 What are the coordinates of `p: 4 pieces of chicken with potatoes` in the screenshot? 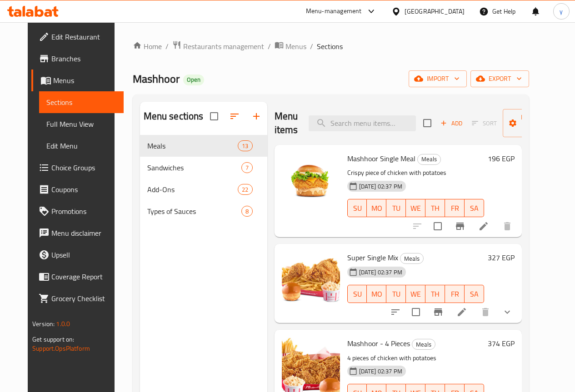 It's located at (416, 358).